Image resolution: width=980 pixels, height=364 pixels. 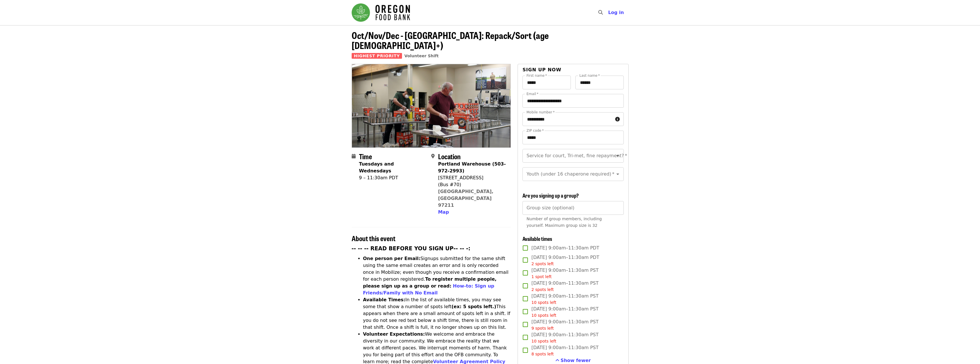 What do you see at coordinates (533, 94) in the screenshot?
I see `label: Email` at bounding box center [533, 94].